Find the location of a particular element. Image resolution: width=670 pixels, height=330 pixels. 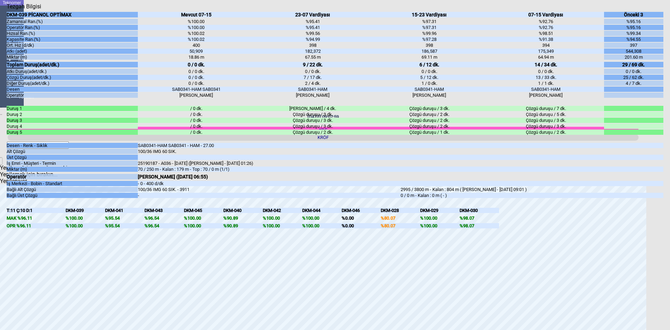

div: %96.54 is located at coordinates (164, 218).